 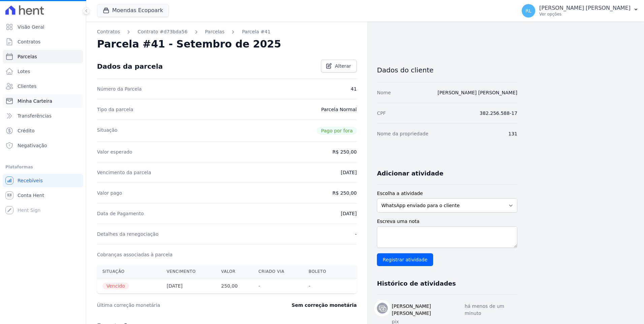 What do you see at coordinates (31, 27) in the screenshot?
I see `span: Visão Geral` at bounding box center [31, 27].